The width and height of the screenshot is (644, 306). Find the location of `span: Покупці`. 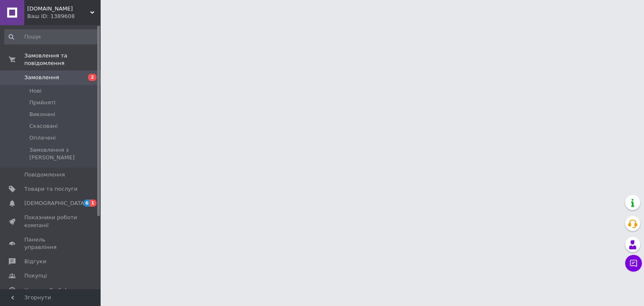

span: Покупці is located at coordinates (36, 276).